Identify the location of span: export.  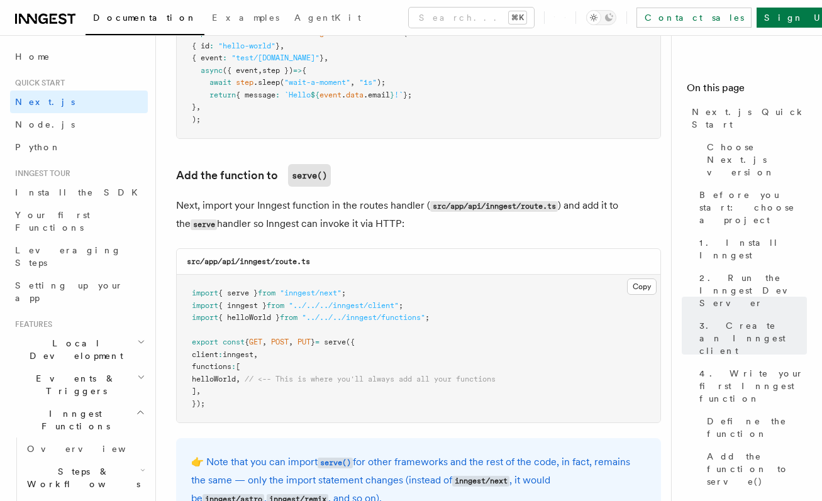
(205, 342).